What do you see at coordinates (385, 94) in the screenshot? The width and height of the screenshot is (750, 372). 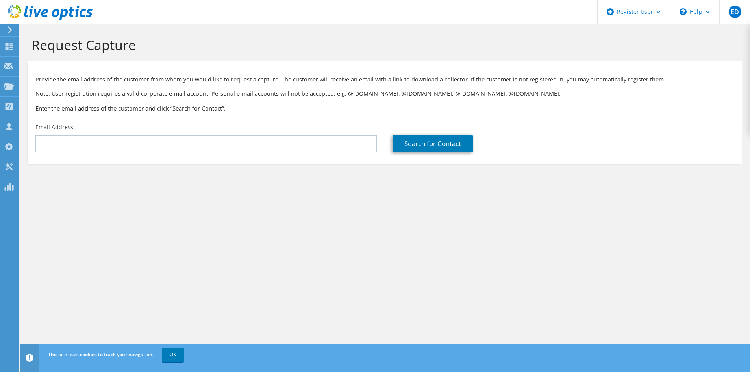 I see `p: Note: User registration requires a valid corporate e-mail account. Personal e-mail accounts will ...` at bounding box center [385, 94].